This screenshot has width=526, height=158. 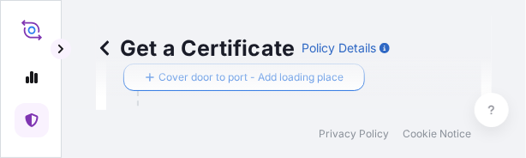 I want to click on p: Policy Details, so click(x=338, y=48).